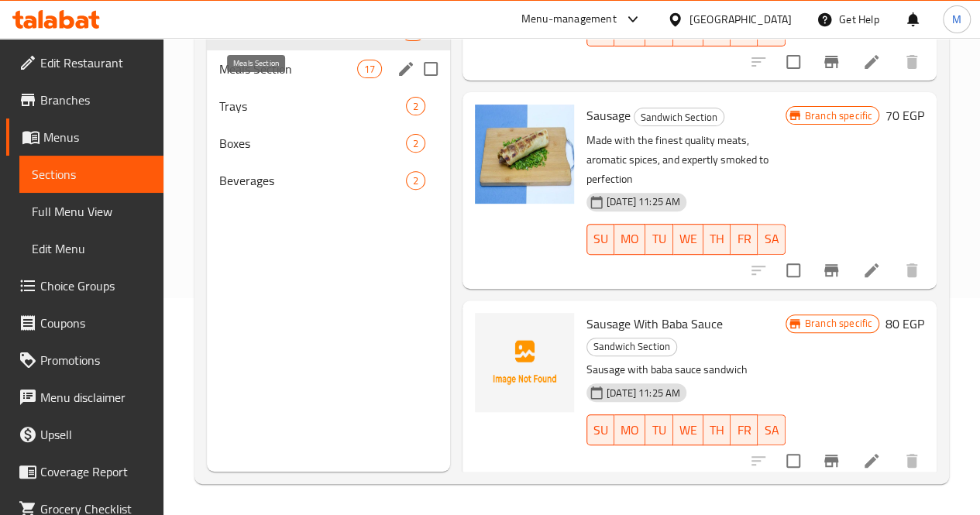 The height and width of the screenshot is (515, 980). What do you see at coordinates (659, 239) in the screenshot?
I see `button: TU` at bounding box center [659, 239].